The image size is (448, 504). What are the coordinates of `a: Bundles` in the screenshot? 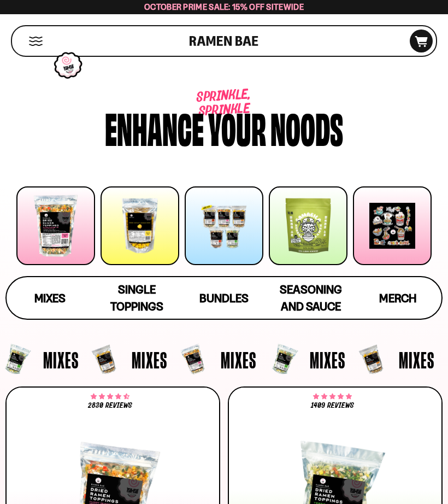 It's located at (223, 298).